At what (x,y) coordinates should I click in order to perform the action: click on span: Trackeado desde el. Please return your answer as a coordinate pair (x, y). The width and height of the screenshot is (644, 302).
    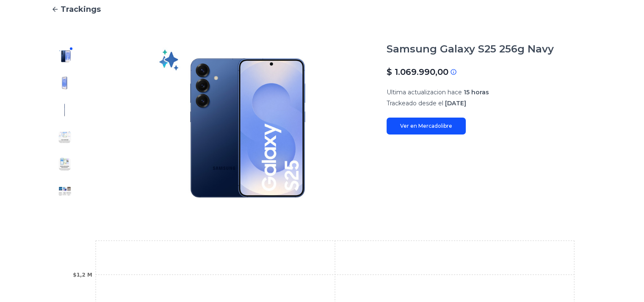
    Looking at the image, I should click on (415, 103).